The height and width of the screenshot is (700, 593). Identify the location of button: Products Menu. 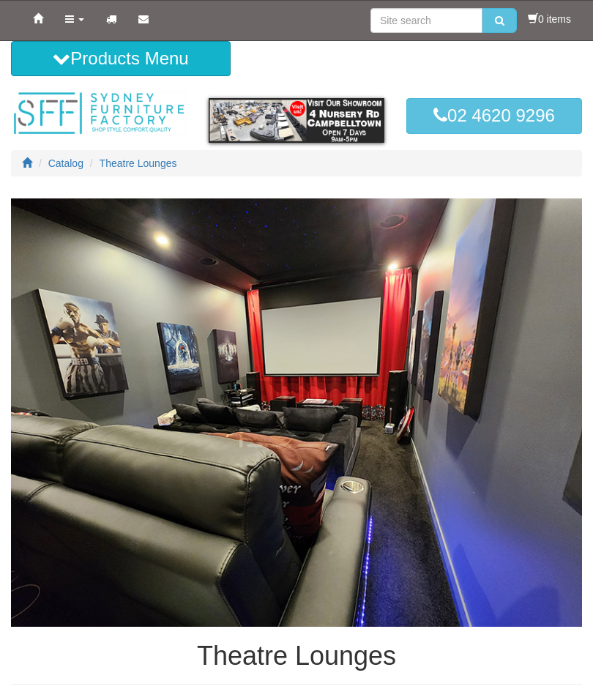
(121, 58).